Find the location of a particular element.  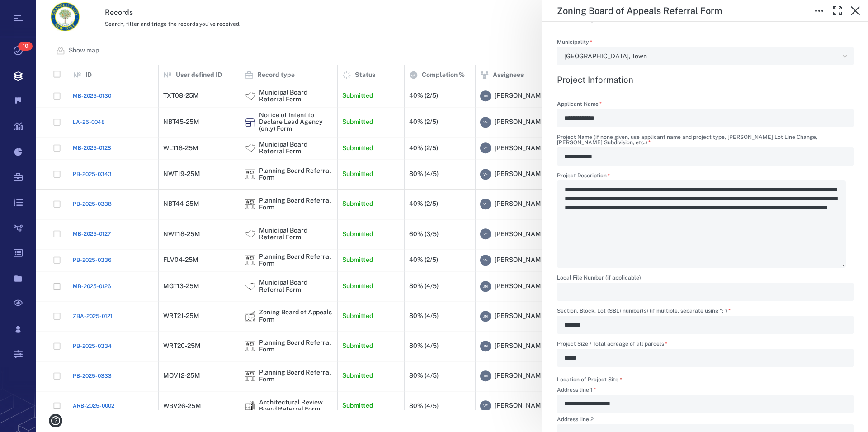

div: Local File Number (if applicable) is located at coordinates (706, 292).